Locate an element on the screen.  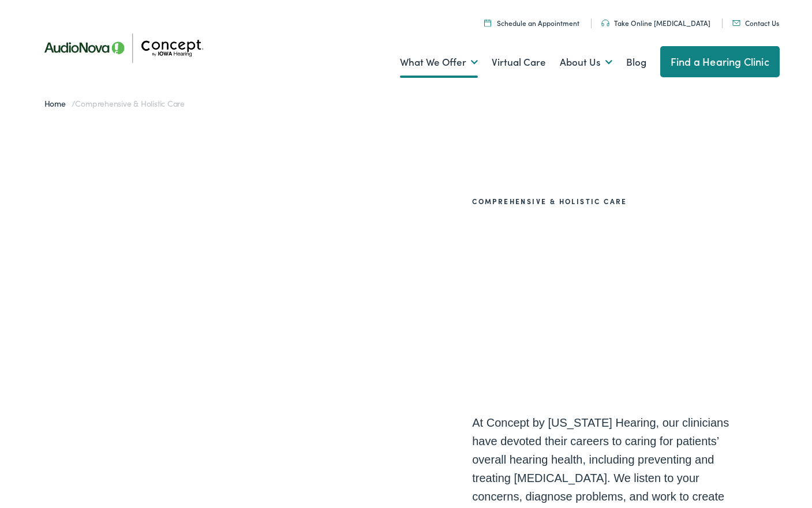
img: A calendar icon to schedule an appointment at Concept by Iowa Hearing. is located at coordinates (488, 23).